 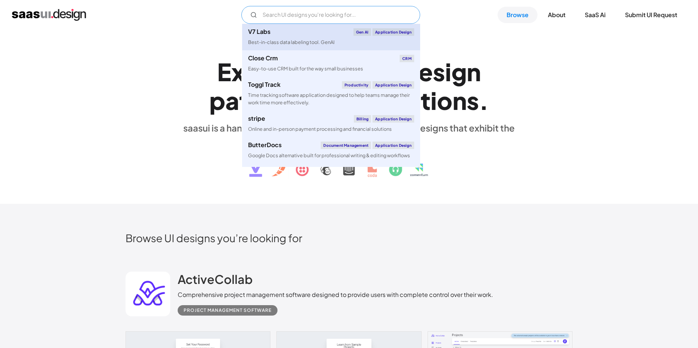 What do you see at coordinates (362, 119) in the screenshot?
I see `div: Billing` at bounding box center [362, 119].